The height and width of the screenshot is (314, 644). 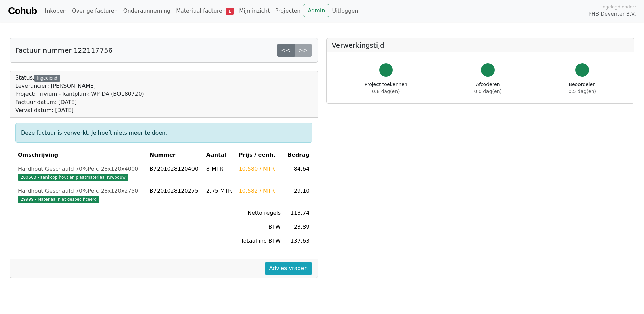 What do you see at coordinates (81, 191) in the screenshot?
I see `div: Hardhout Geschaafd 70%Pefc 28x120x2750` at bounding box center [81, 191].